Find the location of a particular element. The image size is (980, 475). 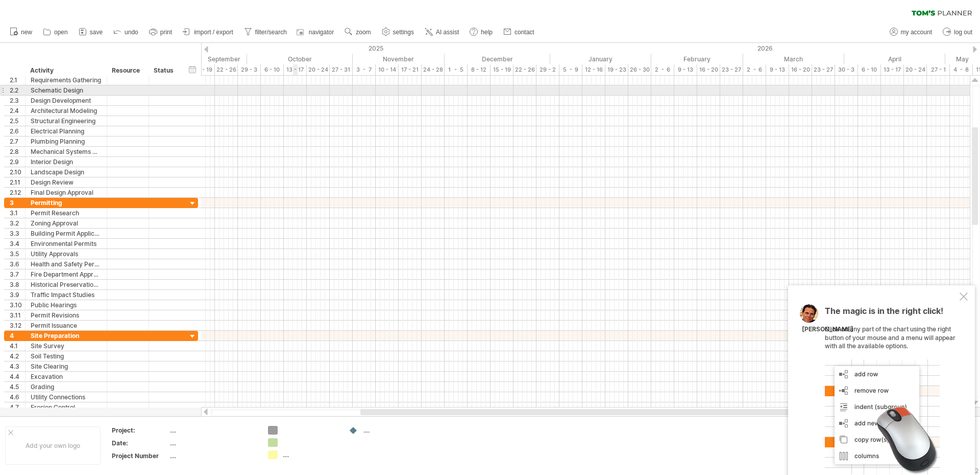

a: navigator is located at coordinates (316, 32).